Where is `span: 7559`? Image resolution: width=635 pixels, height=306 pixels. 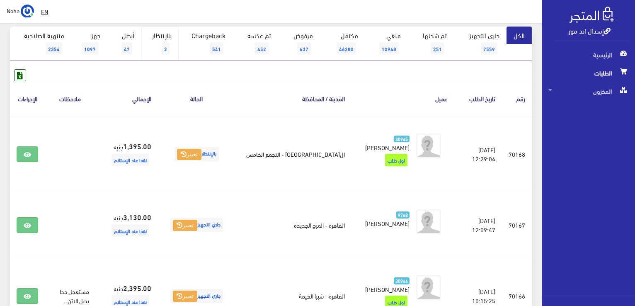
span: 7559 is located at coordinates (489, 49).